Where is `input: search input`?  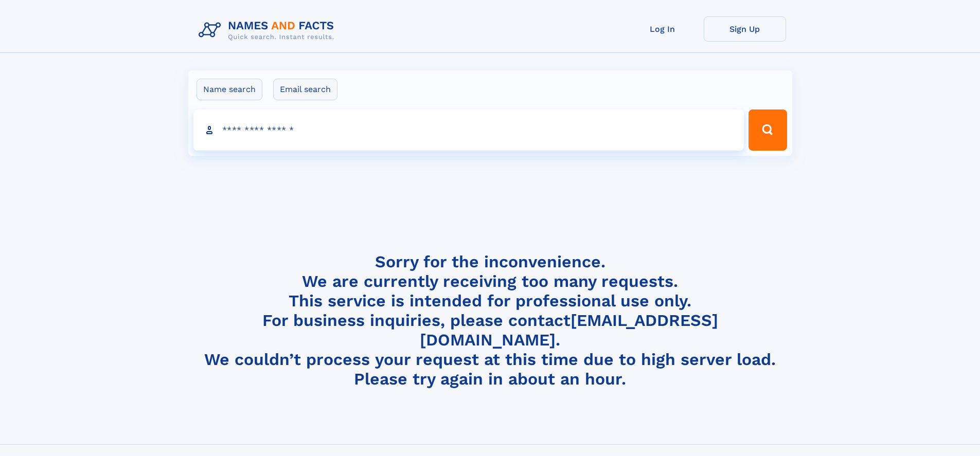 input: search input is located at coordinates (469, 130).